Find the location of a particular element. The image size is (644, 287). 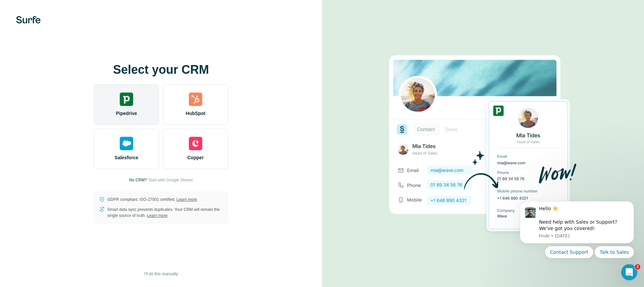

div: message notification from FinAI, 6d ago. Hello ☀️ ​ Need help with Sales or Support? We've got yo... is located at coordinates (67, 30).